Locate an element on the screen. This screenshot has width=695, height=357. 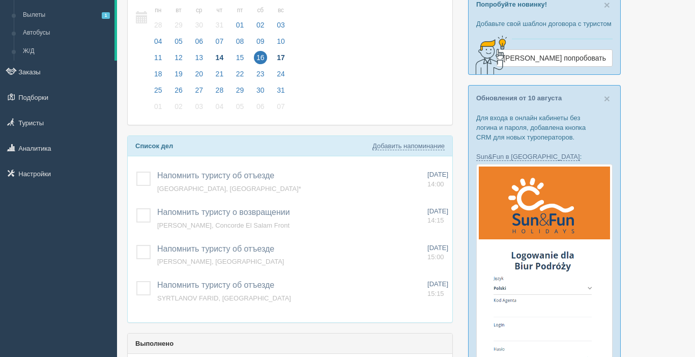
span: 22 is located at coordinates (240, 74).